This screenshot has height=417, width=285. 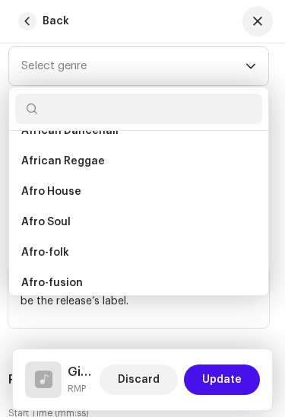 I want to click on h5: Girlo (feat. Webz), so click(x=81, y=372).